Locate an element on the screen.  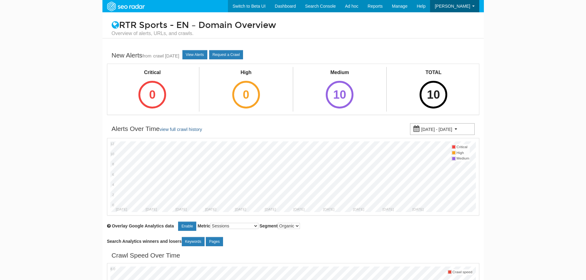
small: from is located at coordinates (147, 56).